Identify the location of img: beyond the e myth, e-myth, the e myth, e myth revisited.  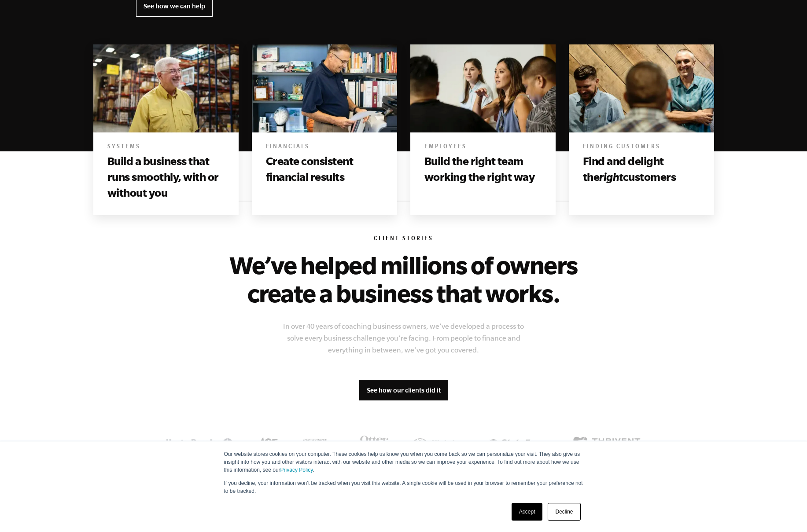
(166, 88).